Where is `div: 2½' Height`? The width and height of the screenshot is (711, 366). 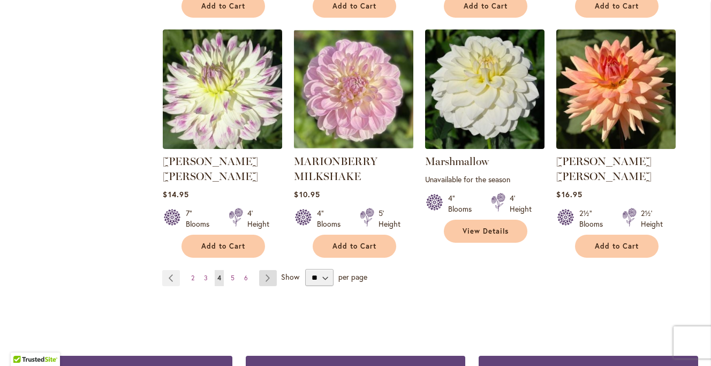 div: 2½' Height is located at coordinates (652, 218).